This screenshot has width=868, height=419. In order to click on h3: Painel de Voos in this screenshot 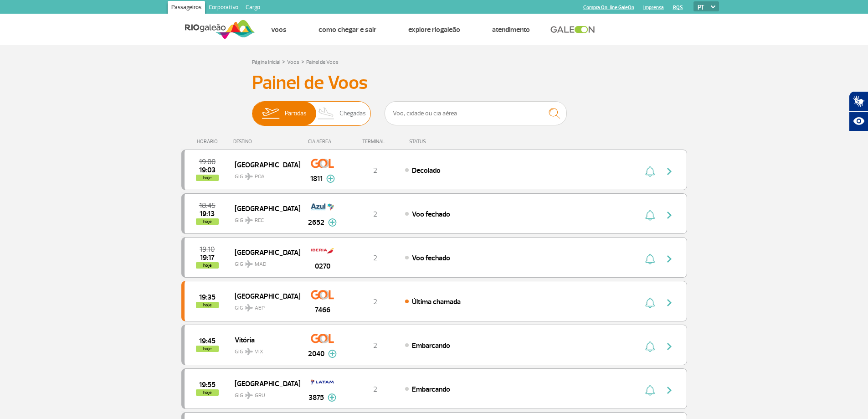, I will do `click(434, 83)`.